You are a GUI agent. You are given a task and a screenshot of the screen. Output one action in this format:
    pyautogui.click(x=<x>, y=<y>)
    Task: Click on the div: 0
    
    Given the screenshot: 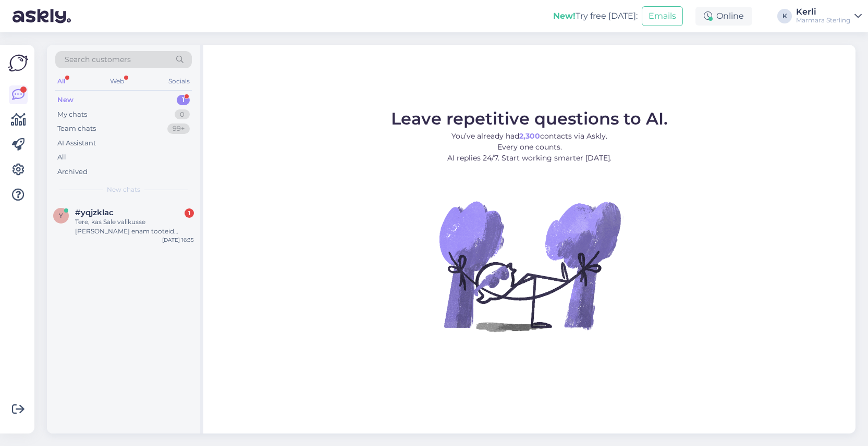 What is the action you would take?
    pyautogui.click(x=182, y=115)
    